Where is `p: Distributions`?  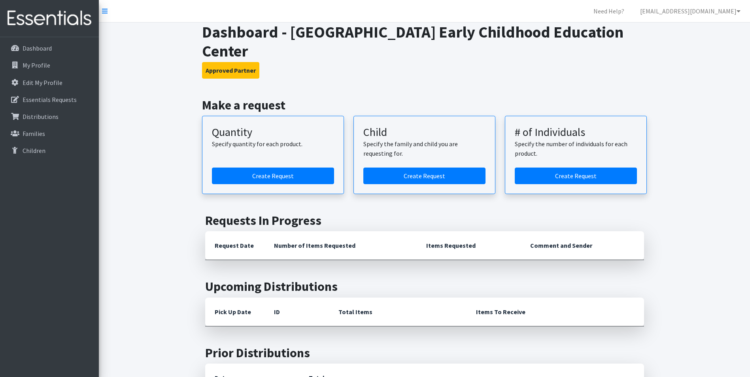
p: Distributions is located at coordinates (40, 117).